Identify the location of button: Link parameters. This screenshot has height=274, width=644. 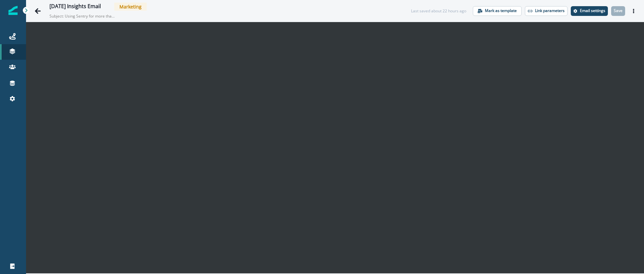
(546, 11).